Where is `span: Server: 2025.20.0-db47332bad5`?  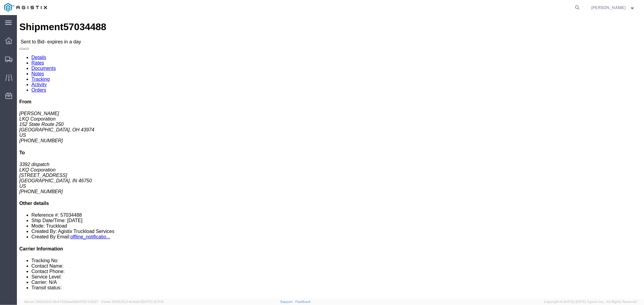
span: Server: 2025.20.0-db47332bad5 is located at coordinates (61, 302).